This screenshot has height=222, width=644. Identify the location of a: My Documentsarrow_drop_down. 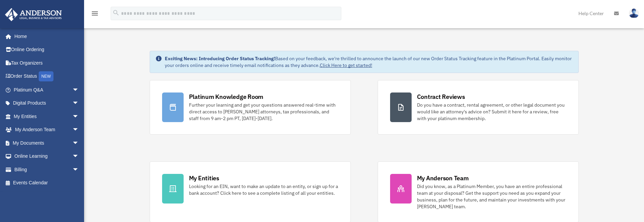
(47, 143).